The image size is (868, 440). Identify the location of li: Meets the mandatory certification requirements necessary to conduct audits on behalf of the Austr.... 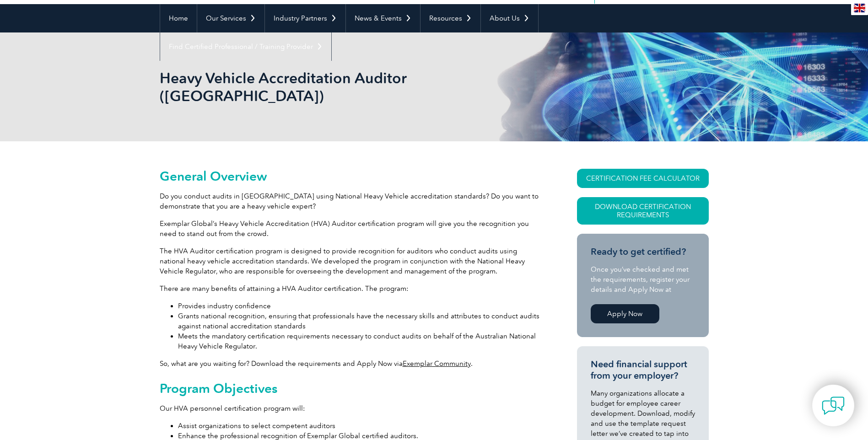
(361, 341).